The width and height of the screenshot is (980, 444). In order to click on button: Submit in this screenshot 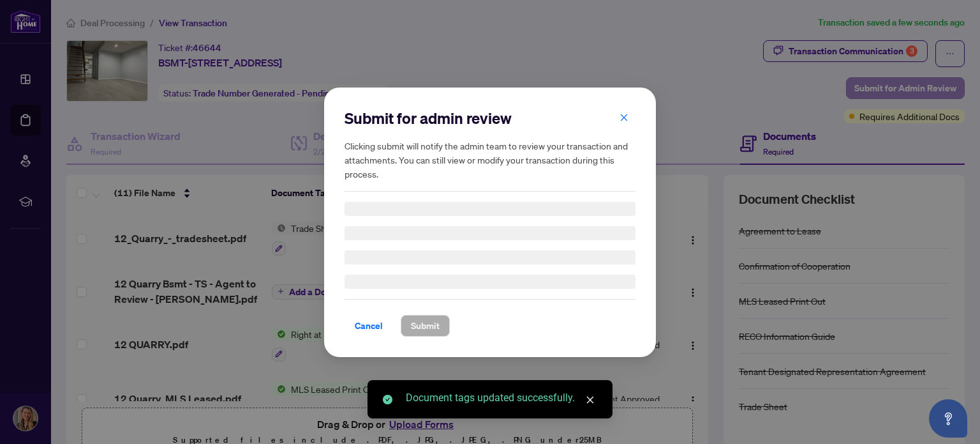, I will do `click(424, 326)`.